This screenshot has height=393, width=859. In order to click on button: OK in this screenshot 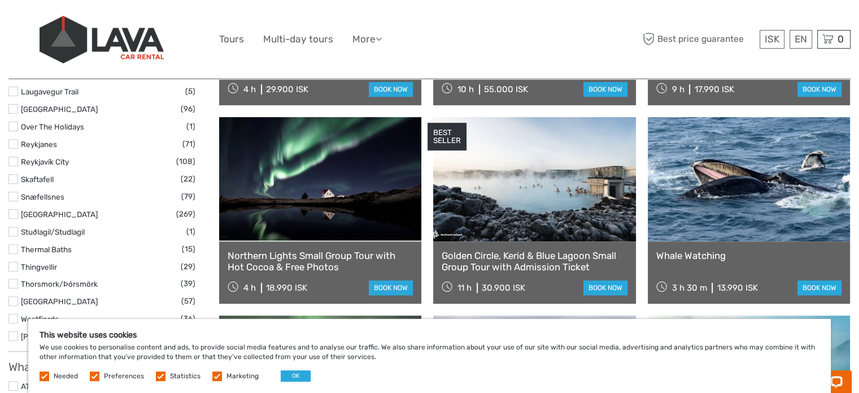, I will do `click(295, 376)`.